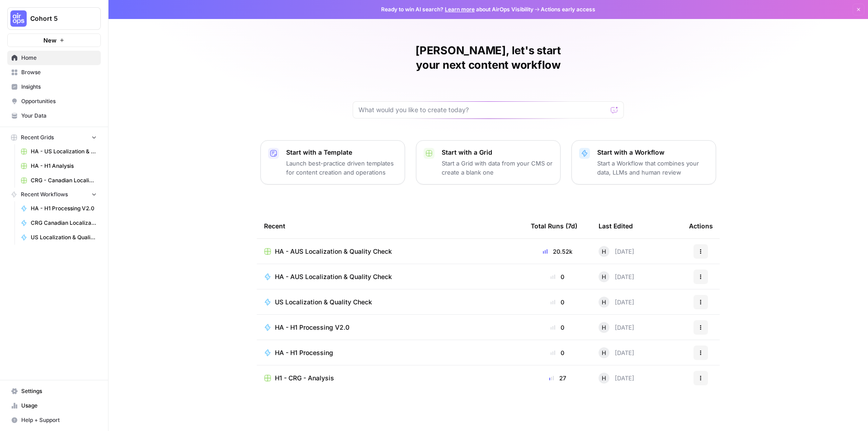  Describe the element at coordinates (59, 151) in the screenshot. I see `a: HA - US Localization & Quality Check` at that location.